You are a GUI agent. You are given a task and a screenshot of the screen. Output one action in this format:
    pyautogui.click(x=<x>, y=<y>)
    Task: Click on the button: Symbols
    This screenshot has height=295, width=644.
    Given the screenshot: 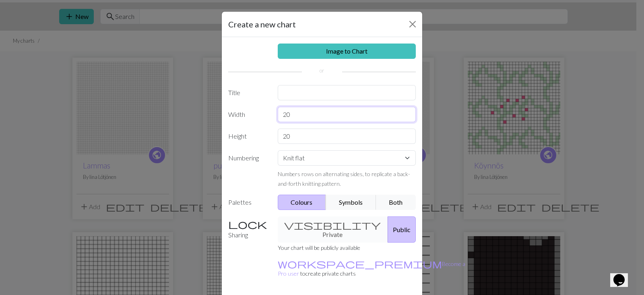 What is the action you would take?
    pyautogui.click(x=351, y=202)
    